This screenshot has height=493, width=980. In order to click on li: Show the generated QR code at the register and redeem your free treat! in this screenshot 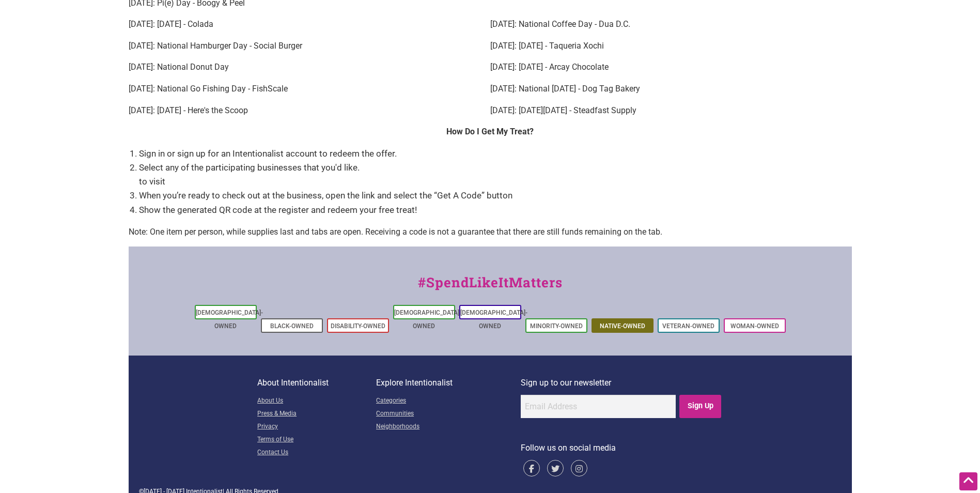, I will do `click(496, 210)`.